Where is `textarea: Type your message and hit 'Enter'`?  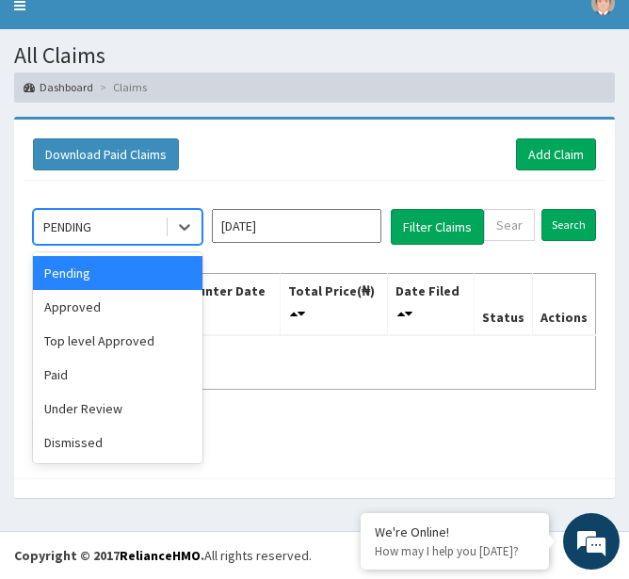
textarea: Type your message and hit 'Enter' is located at coordinates (184, 415).